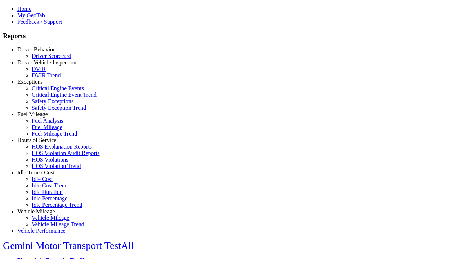 This screenshot has width=461, height=259. Describe the element at coordinates (50, 185) in the screenshot. I see `a: Idle Cost Trend` at that location.